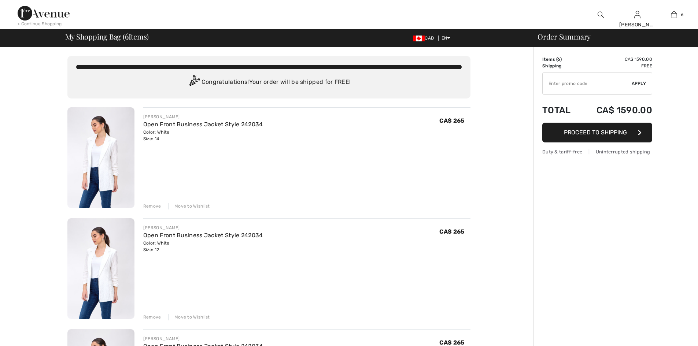 This screenshot has height=346, width=698. What do you see at coordinates (44, 13) in the screenshot?
I see `img: 1ère Avenue` at bounding box center [44, 13].